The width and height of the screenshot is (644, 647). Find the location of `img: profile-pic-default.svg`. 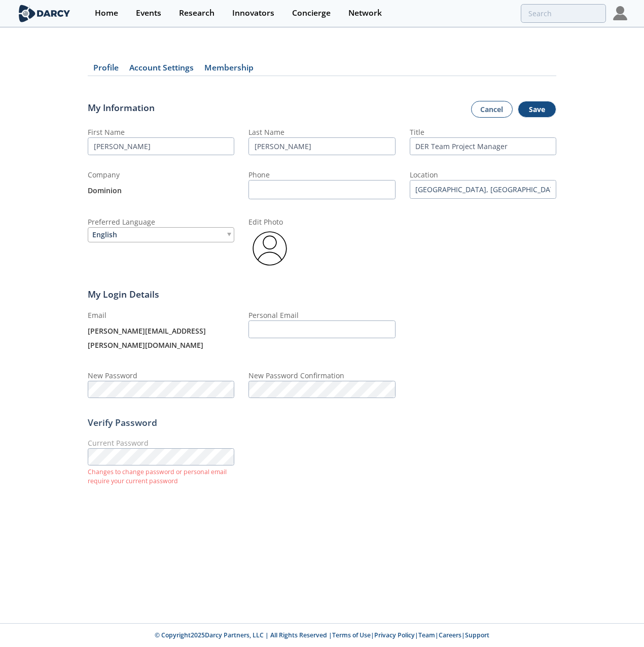

img: profile-pic-default.svg is located at coordinates (270, 249).